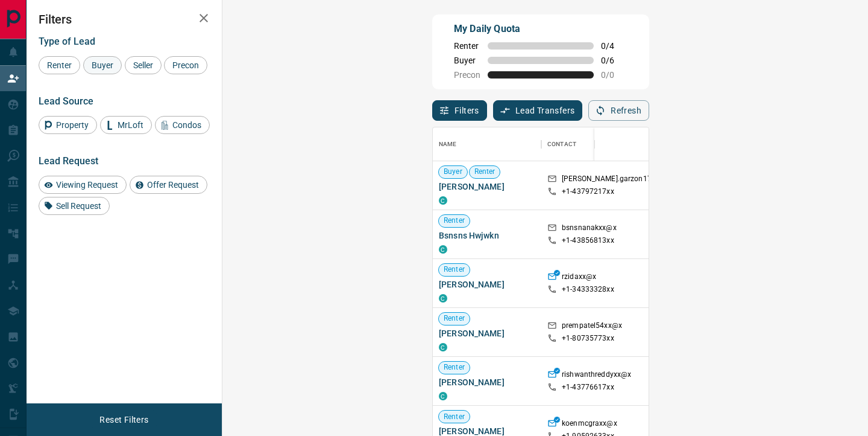 The image size is (868, 436). I want to click on div: MrLoft, so click(126, 124).